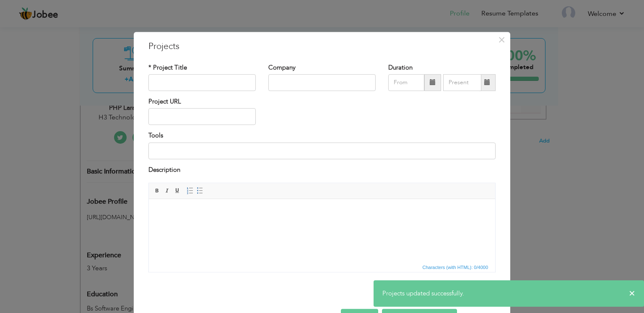 This screenshot has width=644, height=313. I want to click on a: Insert/Remove Bulleted List, so click(200, 191).